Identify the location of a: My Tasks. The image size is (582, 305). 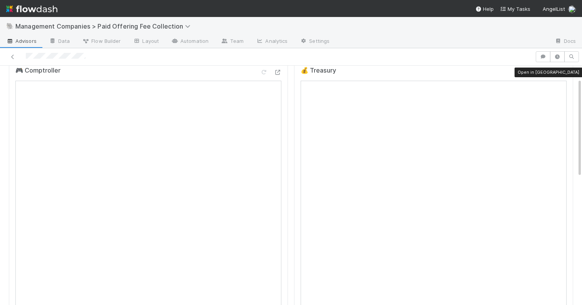
(515, 9).